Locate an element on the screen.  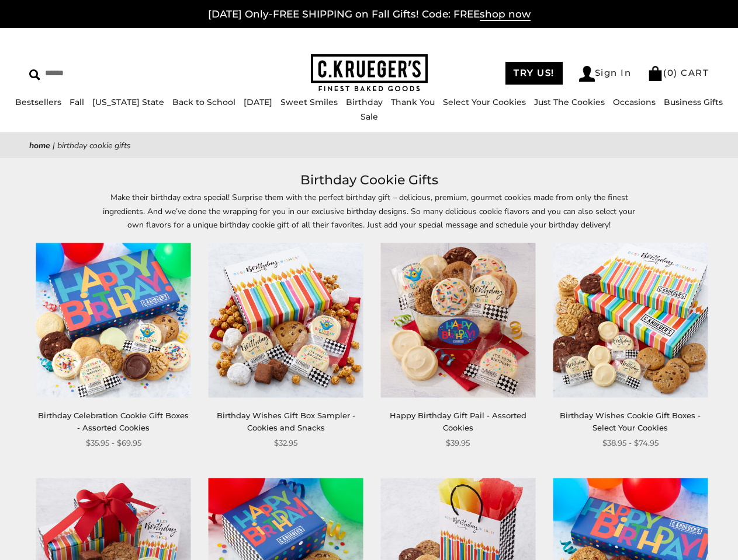
p: Make their birthday extra special! Surprise them with the perfect birthday gift – delicious, prem... is located at coordinates (369, 211).